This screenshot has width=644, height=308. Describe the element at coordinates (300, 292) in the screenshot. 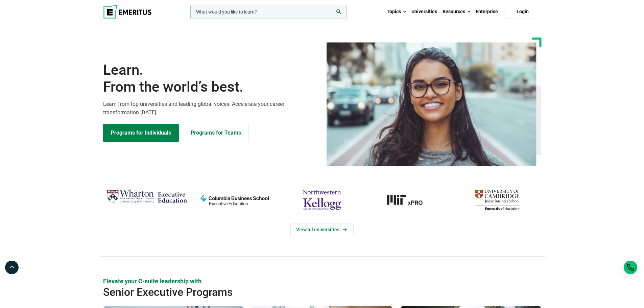

I see `h2: Senior Executive Programs` at that location.